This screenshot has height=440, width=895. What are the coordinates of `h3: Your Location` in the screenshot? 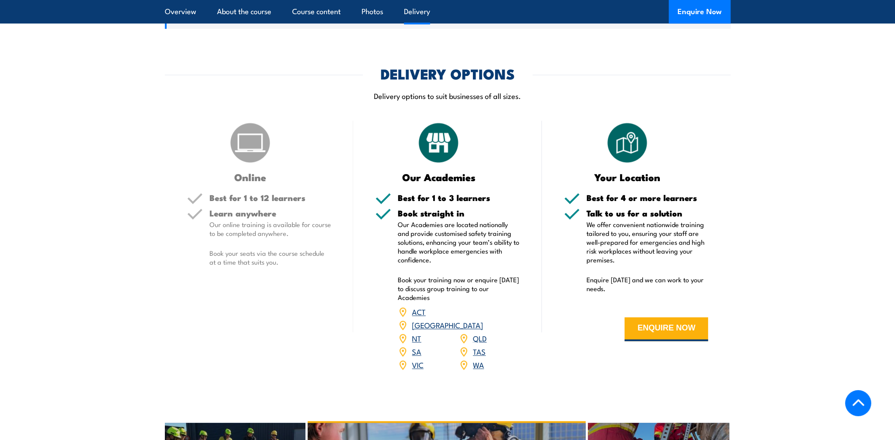 It's located at (627, 177).